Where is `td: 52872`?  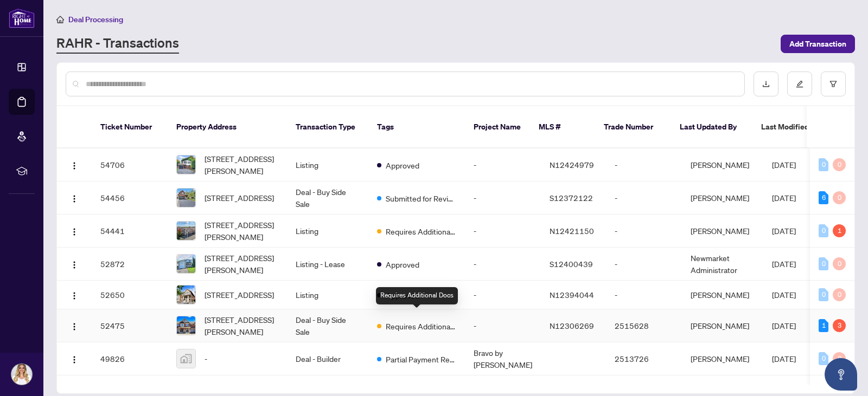 td: 52872 is located at coordinates (129, 264).